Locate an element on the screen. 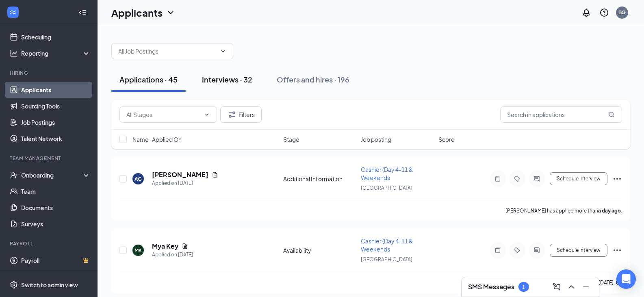  a: Documents is located at coordinates (56, 208).